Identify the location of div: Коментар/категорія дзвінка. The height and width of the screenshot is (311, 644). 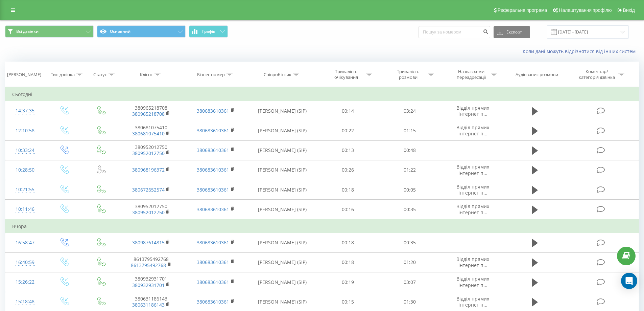
(597, 75).